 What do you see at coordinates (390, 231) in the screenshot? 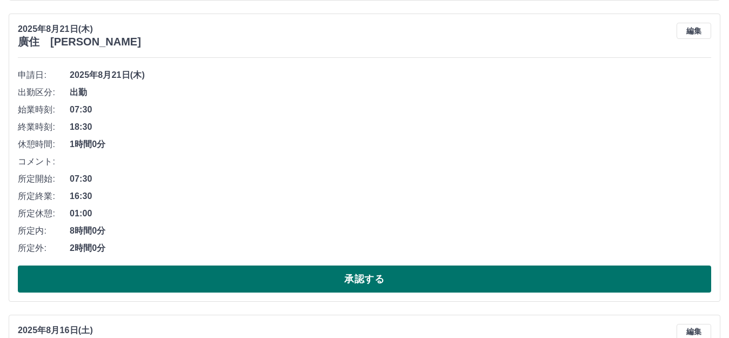
I see `span: 8時間0分` at bounding box center [390, 231].